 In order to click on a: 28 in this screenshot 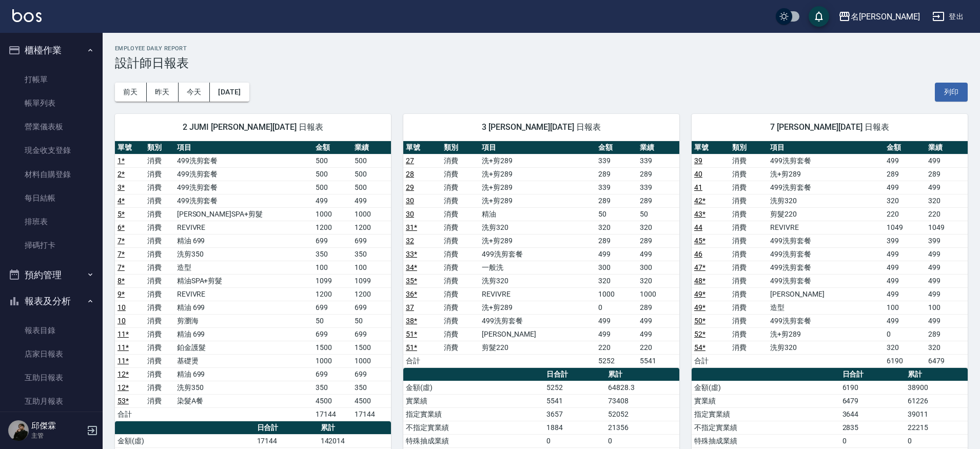, I will do `click(410, 174)`.